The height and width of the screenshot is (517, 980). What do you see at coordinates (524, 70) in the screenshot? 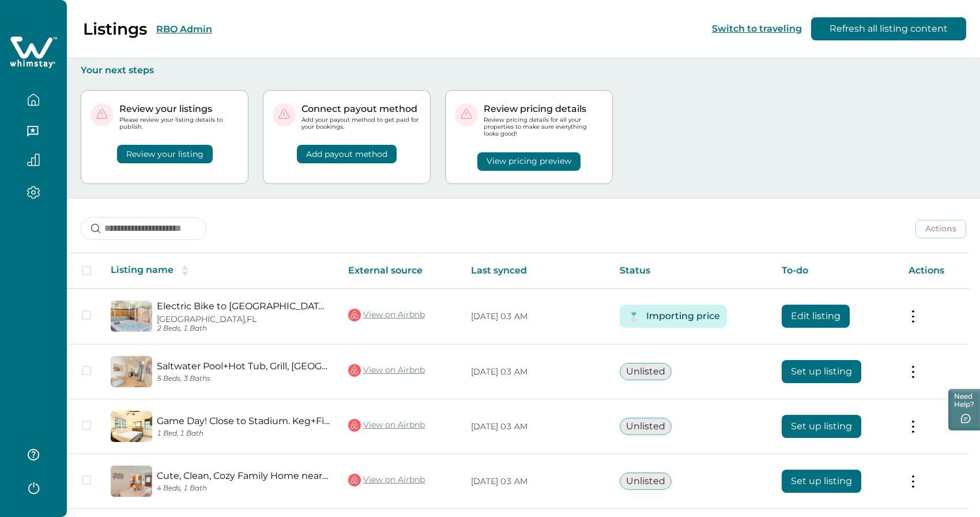
I see `p: Your next steps` at bounding box center [524, 70].